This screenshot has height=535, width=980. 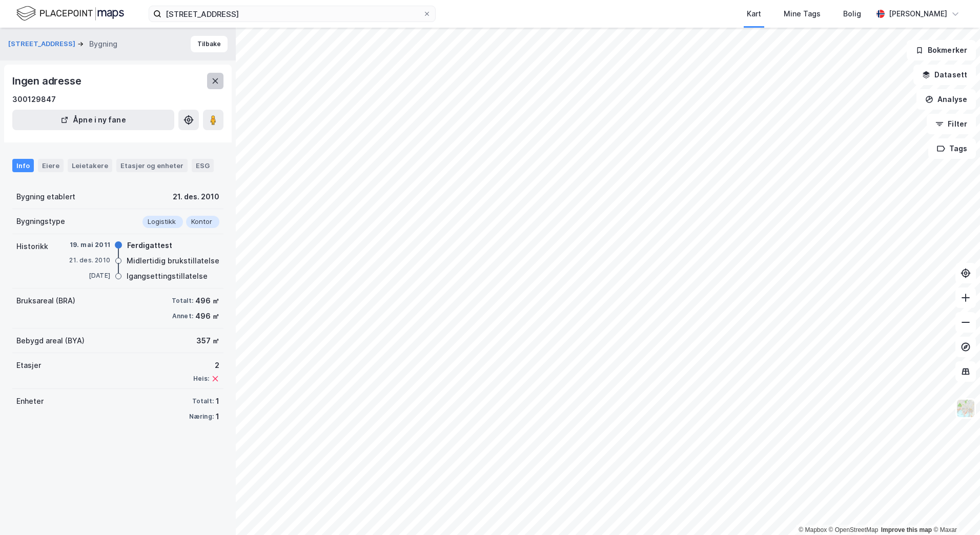 I want to click on div: Ingen adresse, so click(x=47, y=81).